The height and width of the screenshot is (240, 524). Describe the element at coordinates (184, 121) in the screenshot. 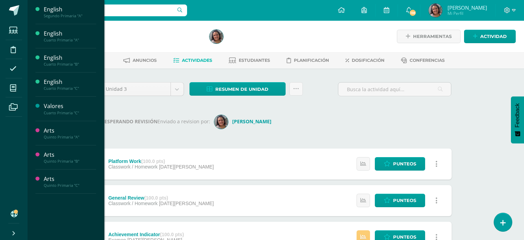

I see `span: Enviado a revision por:` at that location.